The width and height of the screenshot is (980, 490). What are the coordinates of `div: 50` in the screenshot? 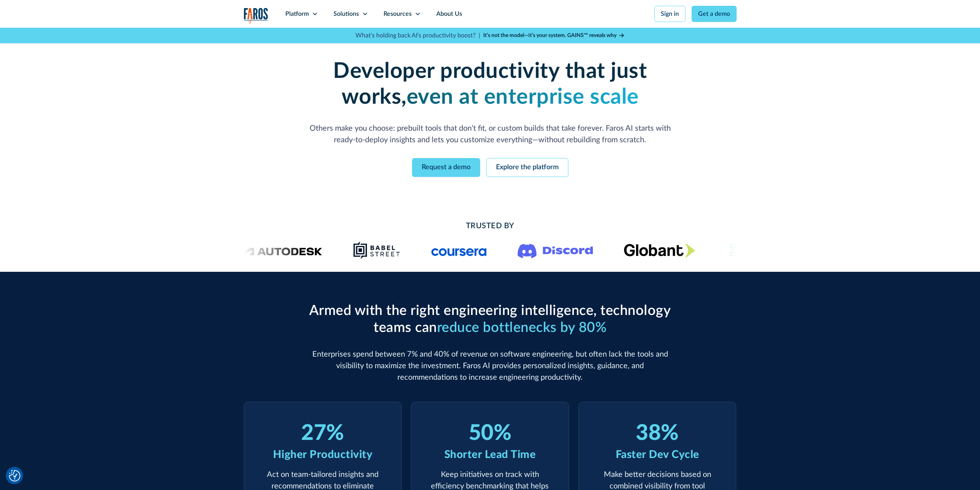 It's located at (481, 433).